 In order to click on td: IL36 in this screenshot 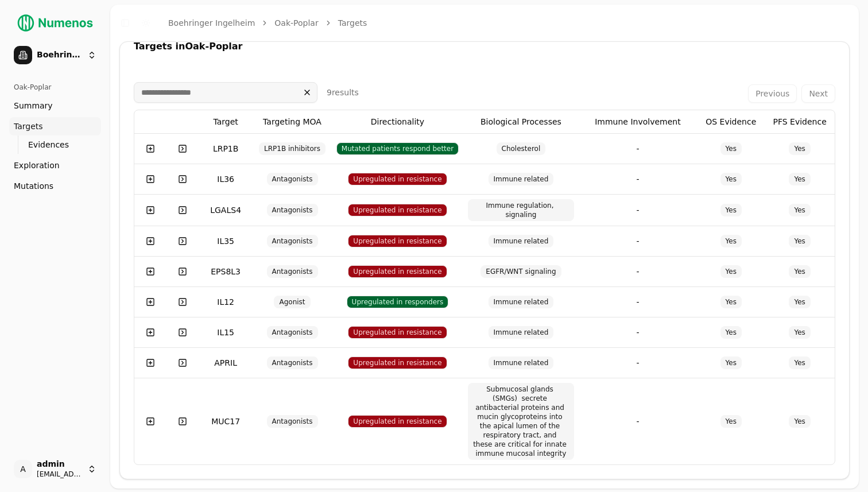, I will do `click(225, 179)`.